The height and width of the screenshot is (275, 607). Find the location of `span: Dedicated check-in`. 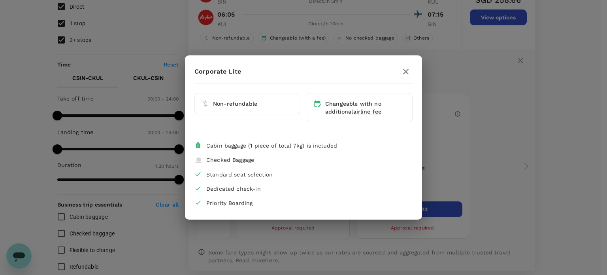

span: Dedicated check-in is located at coordinates (234, 188).